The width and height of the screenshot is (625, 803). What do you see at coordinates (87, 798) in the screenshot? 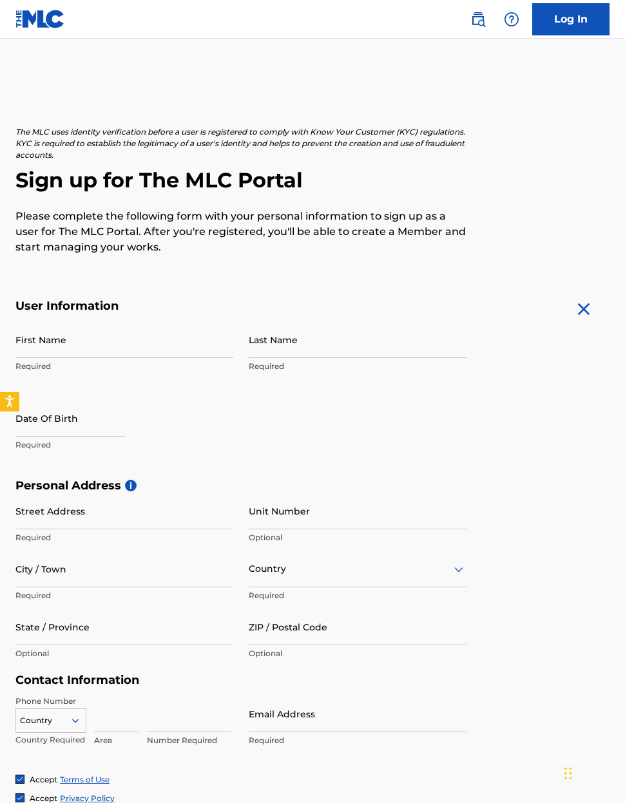
I see `a: Privacy Policy` at bounding box center [87, 798].